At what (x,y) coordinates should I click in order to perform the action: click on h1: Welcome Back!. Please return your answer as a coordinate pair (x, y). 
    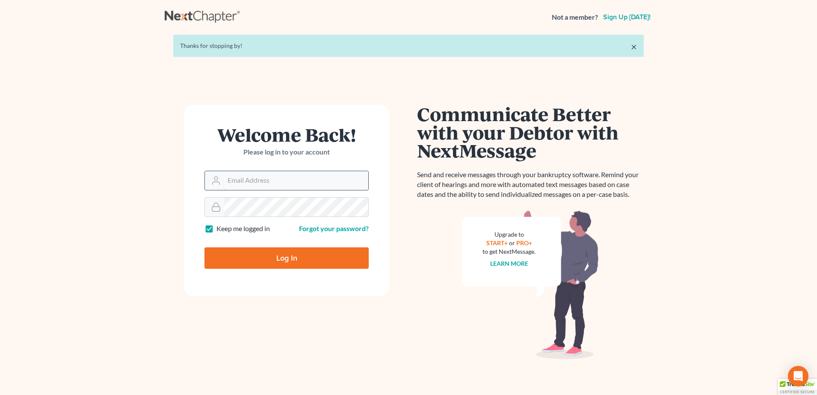
    Looking at the image, I should click on (287, 134).